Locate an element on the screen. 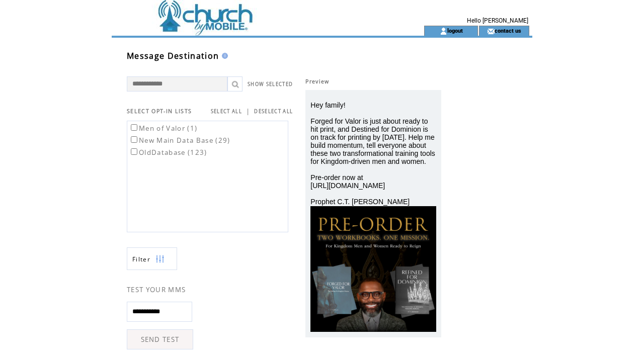 This screenshot has width=644, height=358. label: Men of Valor (1) is located at coordinates (163, 128).